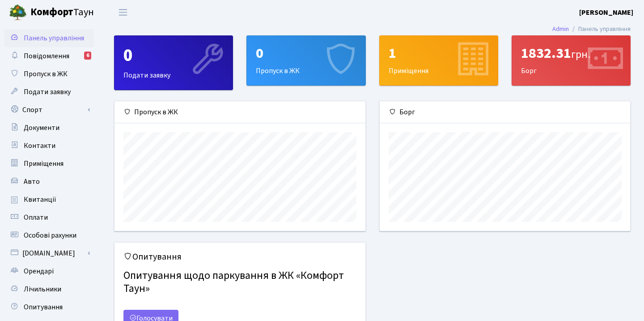 The width and height of the screenshot is (644, 321). Describe the element at coordinates (88, 55) in the screenshot. I see `div: 6` at that location.